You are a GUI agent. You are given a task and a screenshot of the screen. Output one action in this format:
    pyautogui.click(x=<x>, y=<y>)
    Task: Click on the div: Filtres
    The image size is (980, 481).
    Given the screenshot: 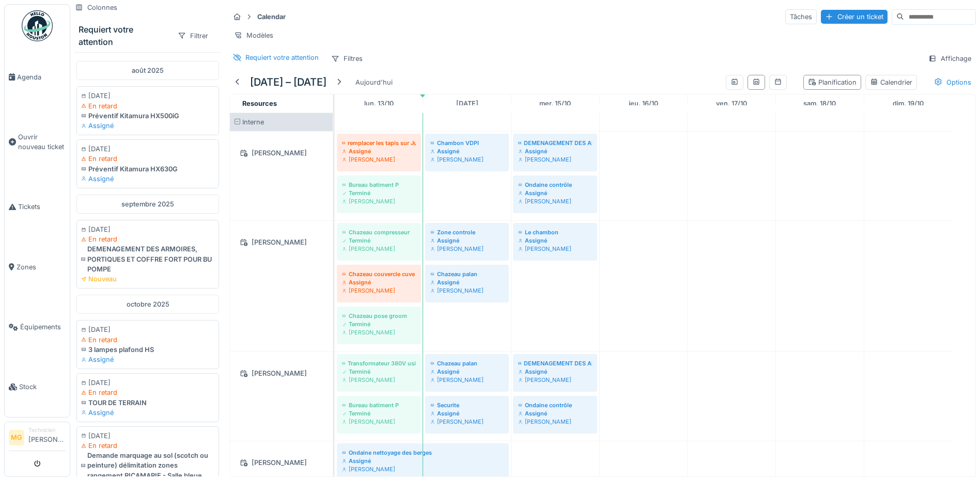 What is the action you would take?
    pyautogui.click(x=347, y=59)
    